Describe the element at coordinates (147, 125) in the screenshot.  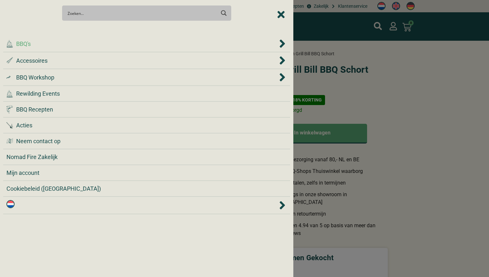
I see `div: Acties` at that location.